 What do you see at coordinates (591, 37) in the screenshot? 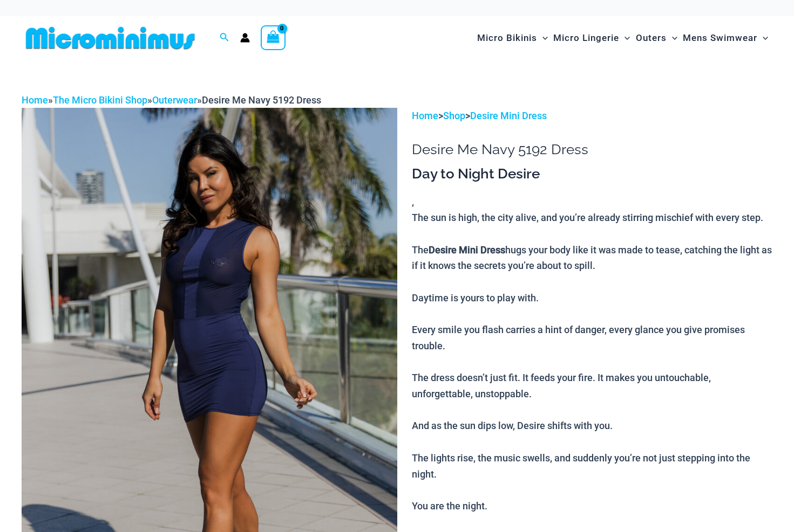
I see `a: Micro LingerieMenu ToggleMenu Toggle` at bounding box center [591, 37].